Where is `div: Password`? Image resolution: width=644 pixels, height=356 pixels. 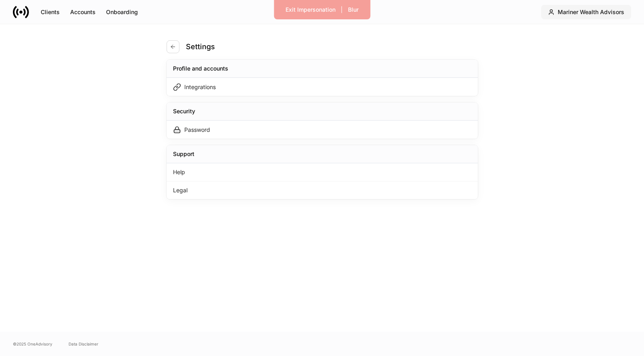 div: Password is located at coordinates (197, 130).